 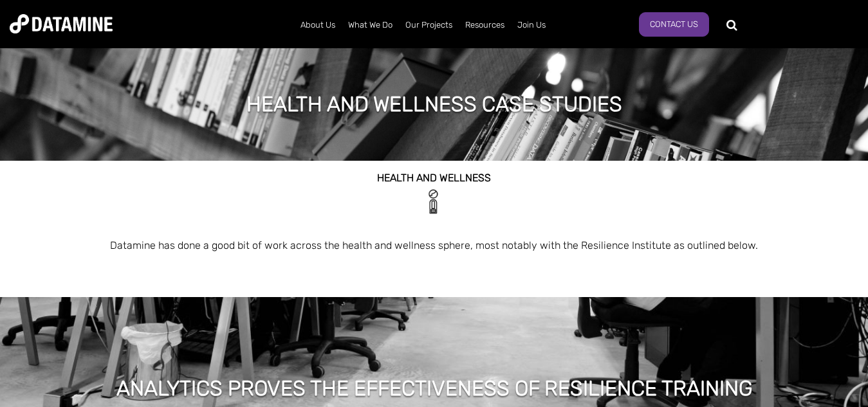 I want to click on a: Resources, so click(x=484, y=25).